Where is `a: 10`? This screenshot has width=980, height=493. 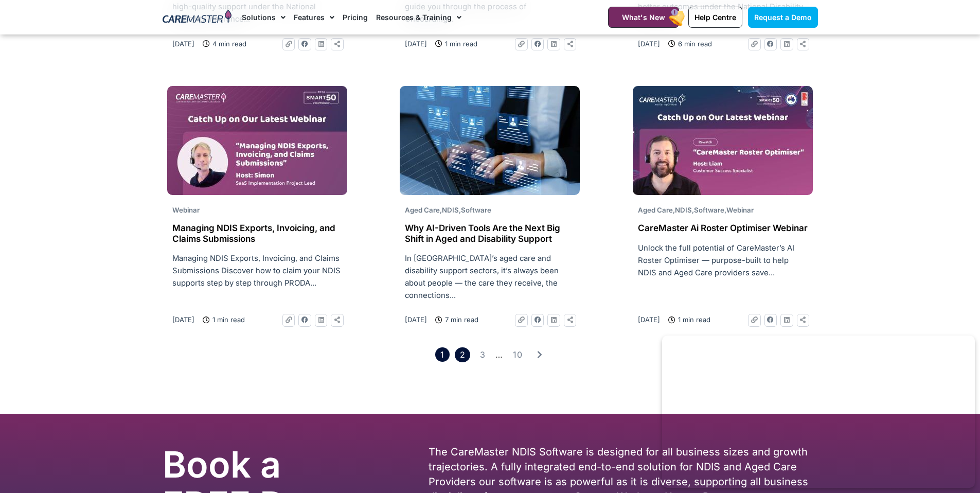 a: 10 is located at coordinates (518, 354).